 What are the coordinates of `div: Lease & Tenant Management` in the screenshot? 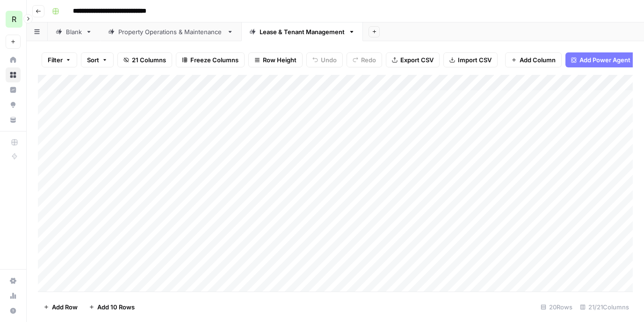 It's located at (302, 32).